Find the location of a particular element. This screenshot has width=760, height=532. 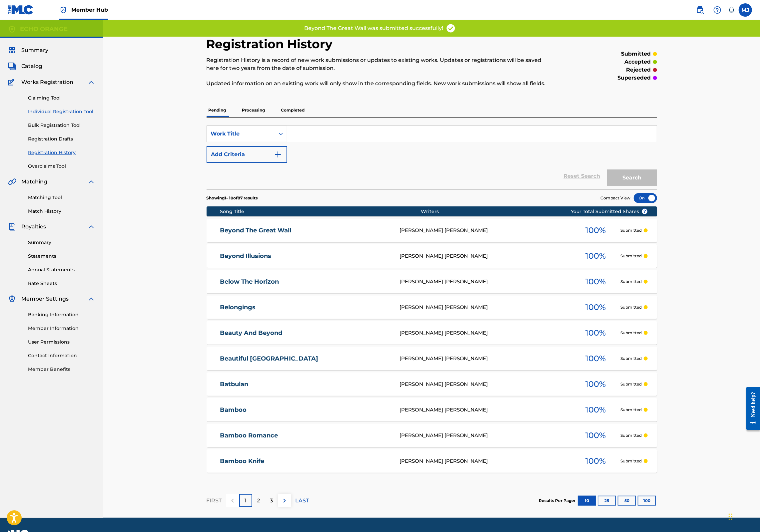

p: 2 is located at coordinates (259, 501).